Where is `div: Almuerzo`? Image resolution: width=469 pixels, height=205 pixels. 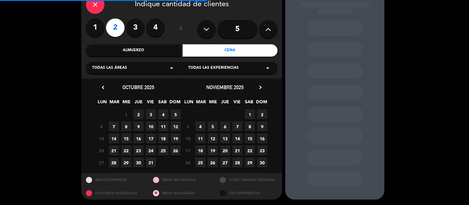 div: Almuerzo is located at coordinates (133, 51).